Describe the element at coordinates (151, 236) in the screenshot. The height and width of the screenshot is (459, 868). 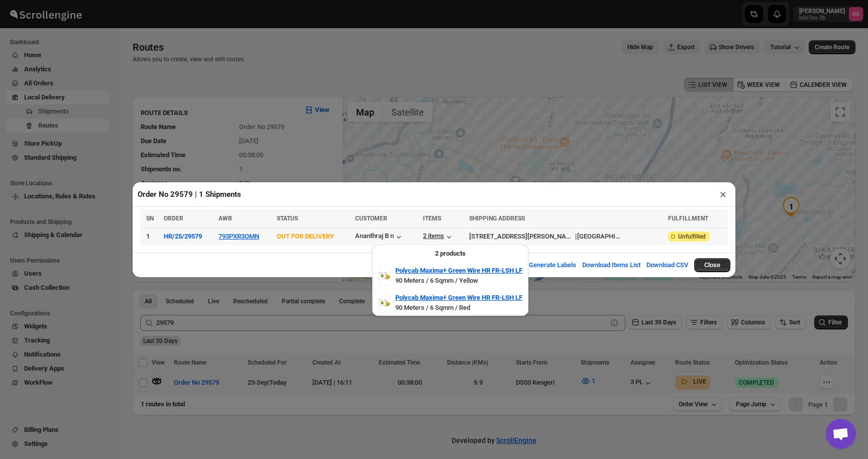
I see `td: 1` at that location.